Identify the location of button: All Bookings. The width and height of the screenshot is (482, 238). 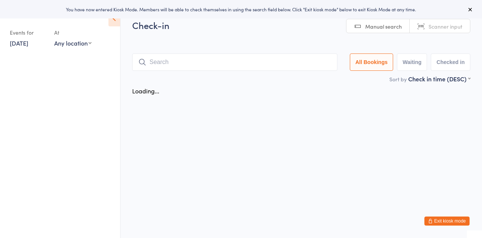
(372, 62).